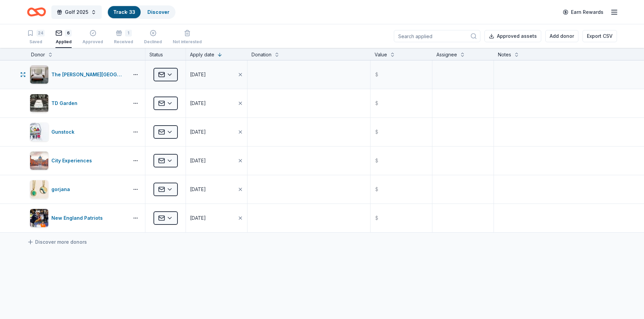 The width and height of the screenshot is (644, 319). I want to click on button: Declined, so click(153, 37).